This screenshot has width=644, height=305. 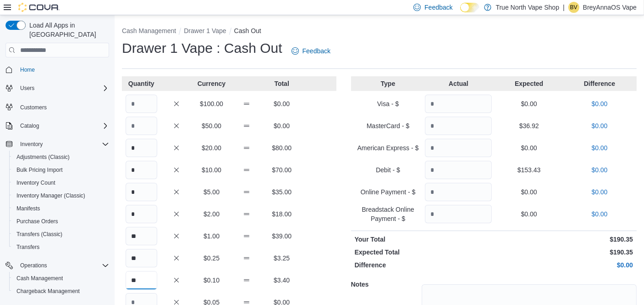 I want to click on a: Bulk Pricing Import, so click(x=39, y=170).